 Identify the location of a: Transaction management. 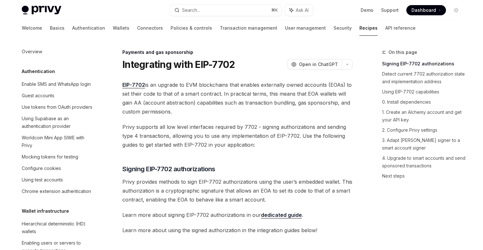
(249, 28).